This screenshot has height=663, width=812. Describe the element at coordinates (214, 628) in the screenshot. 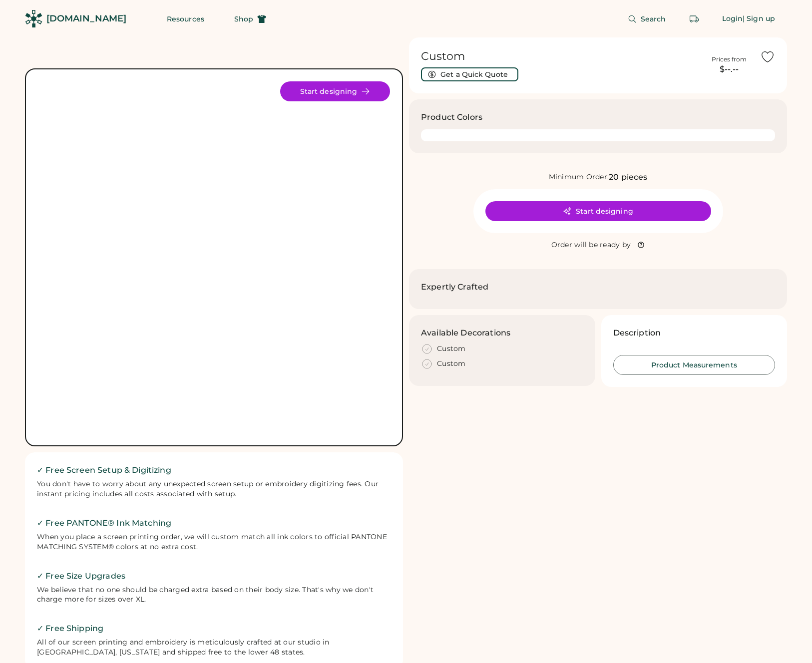

I see `h2: ✓ Free Shipping` at that location.